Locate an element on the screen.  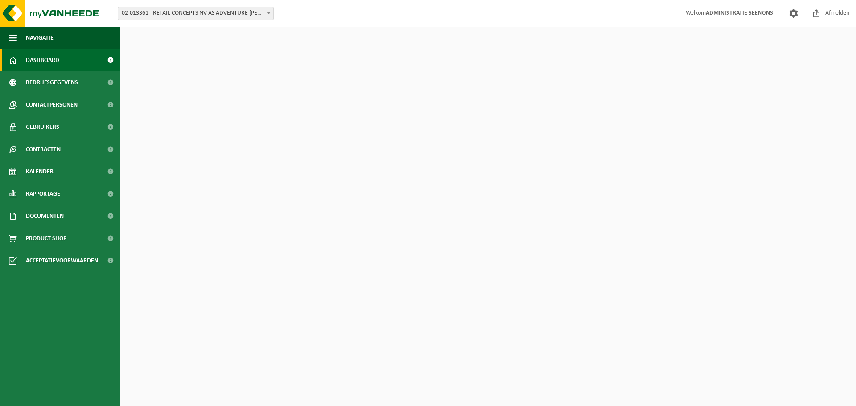
span: Kalender is located at coordinates (40, 172).